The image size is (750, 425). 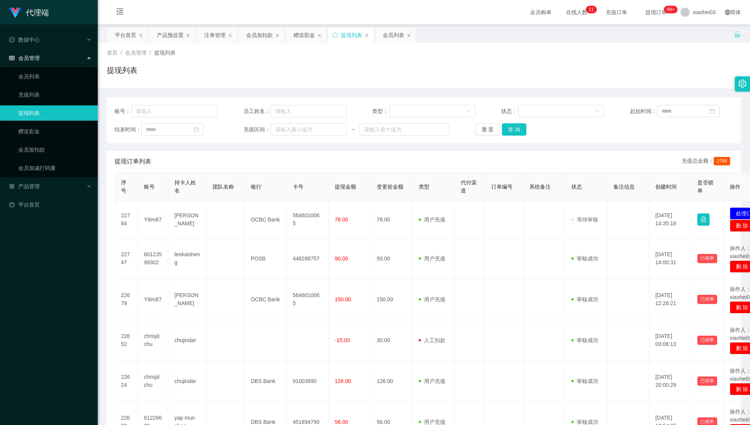 I want to click on a: 图标: dashboard平台首页, so click(x=50, y=205).